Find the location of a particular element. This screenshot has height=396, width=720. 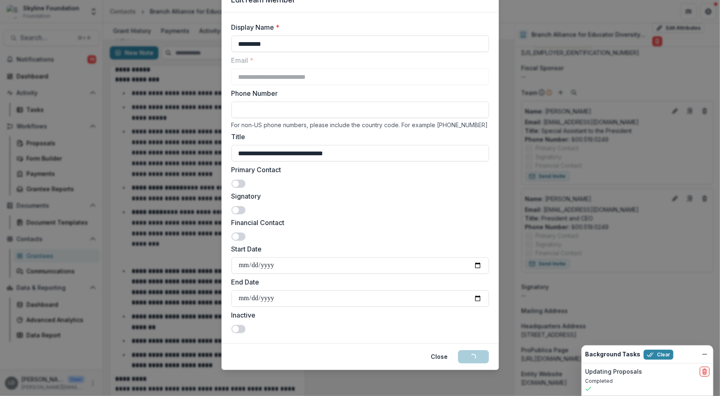

label: Display Name is located at coordinates (358, 27).